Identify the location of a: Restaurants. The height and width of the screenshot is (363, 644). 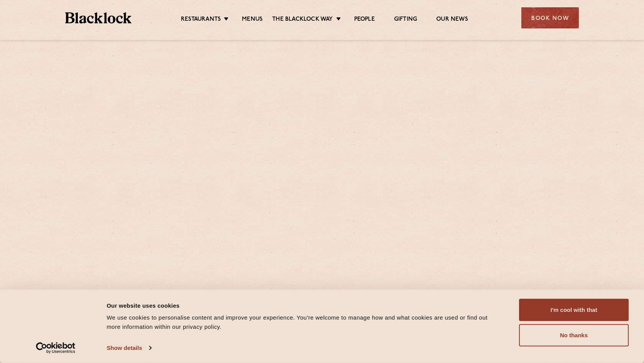
(201, 20).